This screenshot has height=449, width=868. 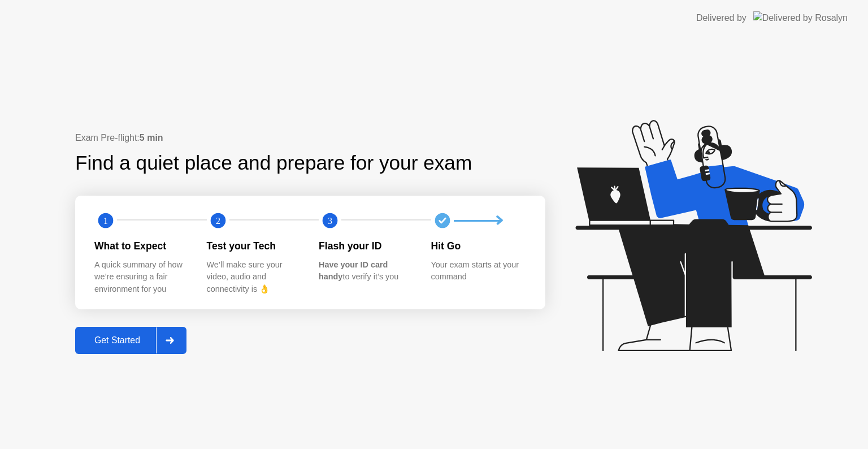 I want to click on div: Find a quiet place and prepare for your exam, so click(x=275, y=163).